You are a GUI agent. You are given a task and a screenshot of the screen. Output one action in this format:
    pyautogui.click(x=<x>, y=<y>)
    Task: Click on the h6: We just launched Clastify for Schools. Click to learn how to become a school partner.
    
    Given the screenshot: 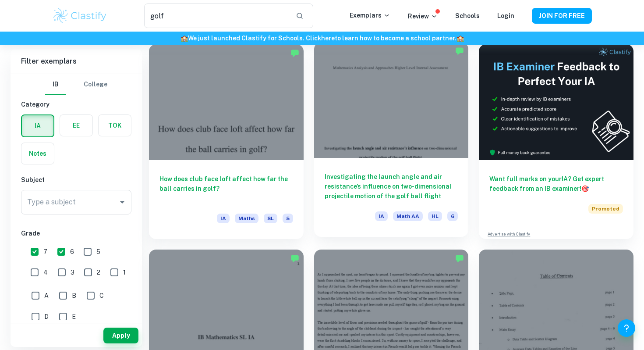 What is the action you would take?
    pyautogui.click(x=322, y=38)
    